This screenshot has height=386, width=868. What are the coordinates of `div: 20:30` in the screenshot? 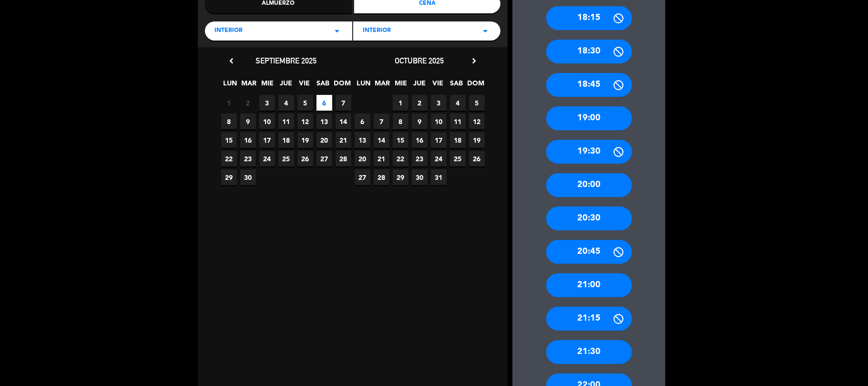 It's located at (589, 218).